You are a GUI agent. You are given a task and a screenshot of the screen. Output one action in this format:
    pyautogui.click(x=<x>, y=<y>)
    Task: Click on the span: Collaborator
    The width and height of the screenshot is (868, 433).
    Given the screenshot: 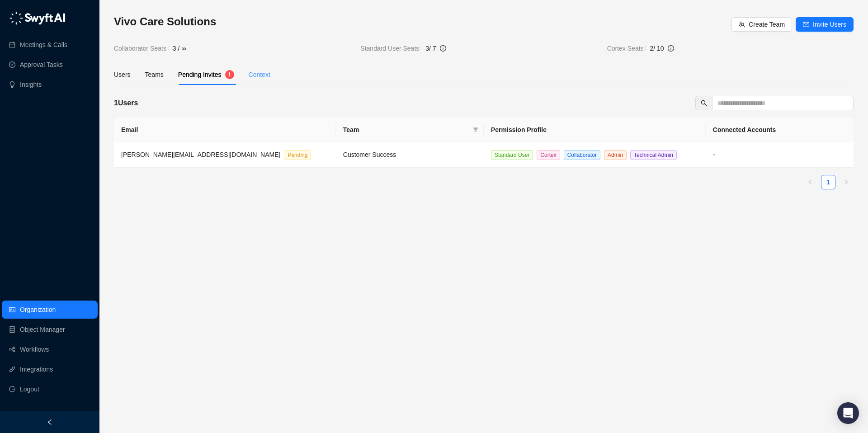 What is the action you would take?
    pyautogui.click(x=581, y=156)
    